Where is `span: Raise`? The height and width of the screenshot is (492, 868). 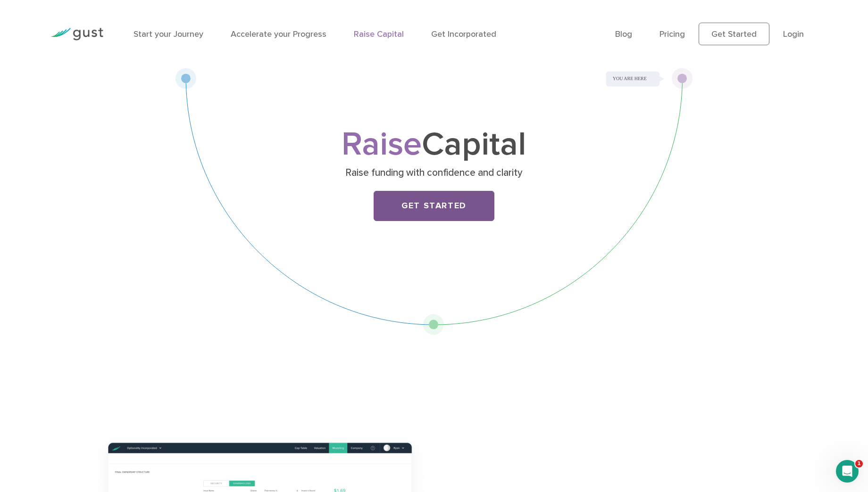
span: Raise is located at coordinates (381, 144).